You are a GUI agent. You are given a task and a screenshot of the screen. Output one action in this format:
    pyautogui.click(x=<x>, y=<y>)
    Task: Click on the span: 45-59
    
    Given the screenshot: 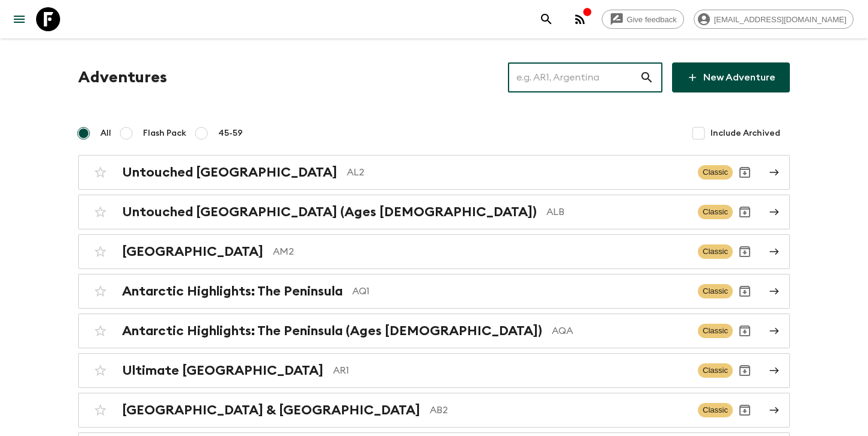 What is the action you would take?
    pyautogui.click(x=230, y=133)
    